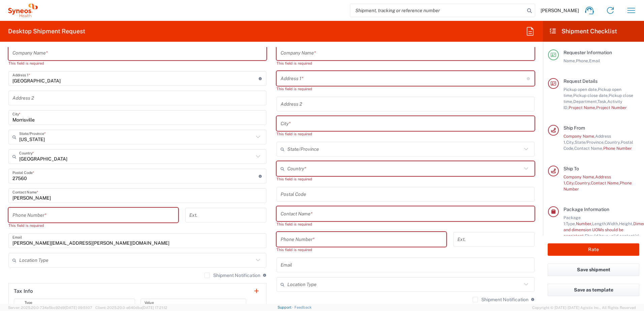 The image size is (644, 311). I want to click on span: Request Details, so click(580, 81).